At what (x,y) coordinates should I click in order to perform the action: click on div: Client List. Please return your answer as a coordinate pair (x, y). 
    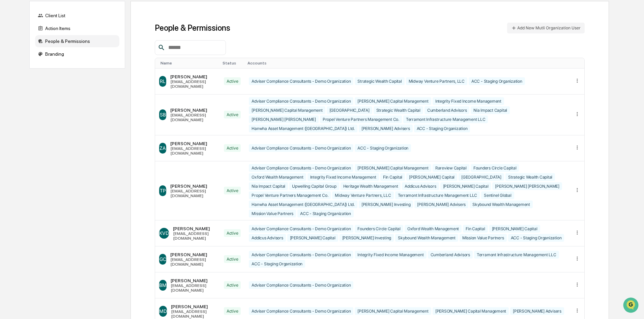
    Looking at the image, I should click on (77, 16).